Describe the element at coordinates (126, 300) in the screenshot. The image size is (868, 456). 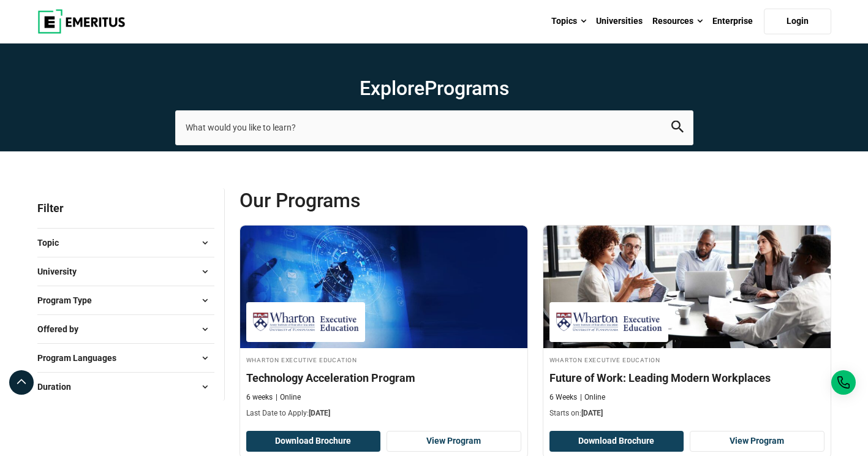
I see `button: Program Type` at that location.